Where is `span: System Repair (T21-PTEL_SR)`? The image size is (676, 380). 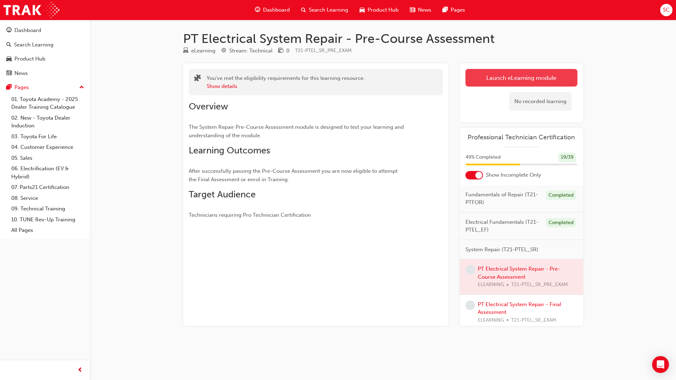
span: System Repair (T21-PTEL_SR) is located at coordinates (501, 249).